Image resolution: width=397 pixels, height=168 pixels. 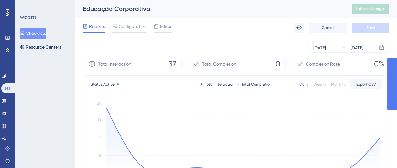 What do you see at coordinates (97, 26) in the screenshot?
I see `span: Reports` at bounding box center [97, 26].